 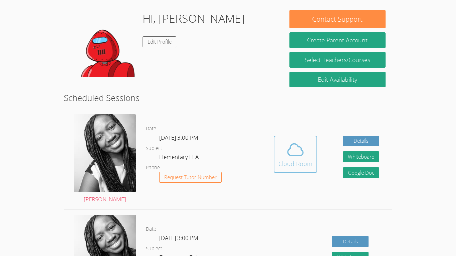 I want to click on button: Request Tutor Number, so click(x=190, y=178).